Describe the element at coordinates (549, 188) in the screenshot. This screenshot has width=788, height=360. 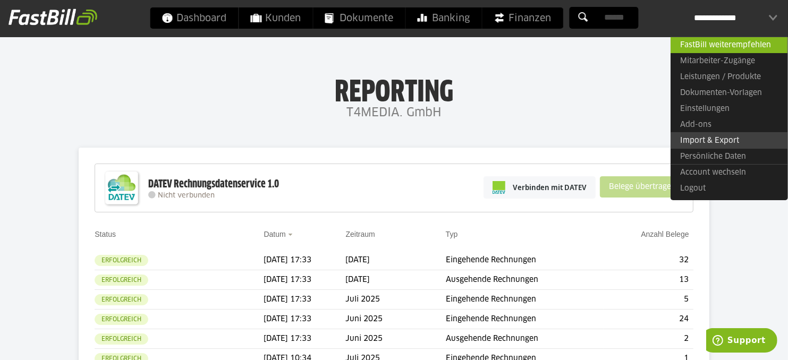
I see `span: Verbinden mit DATEV` at that location.